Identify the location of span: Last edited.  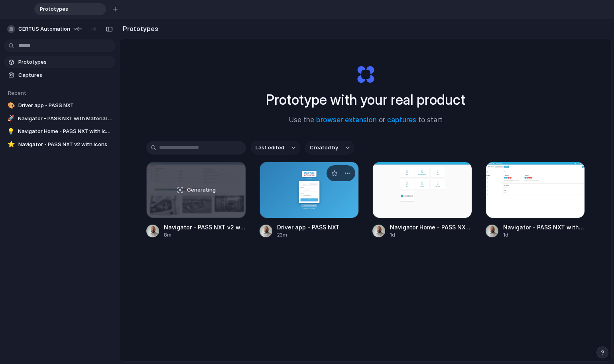
(270, 148).